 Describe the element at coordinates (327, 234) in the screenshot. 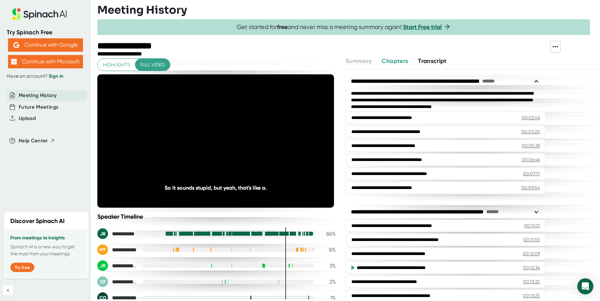

I see `div: 86 %` at that location.